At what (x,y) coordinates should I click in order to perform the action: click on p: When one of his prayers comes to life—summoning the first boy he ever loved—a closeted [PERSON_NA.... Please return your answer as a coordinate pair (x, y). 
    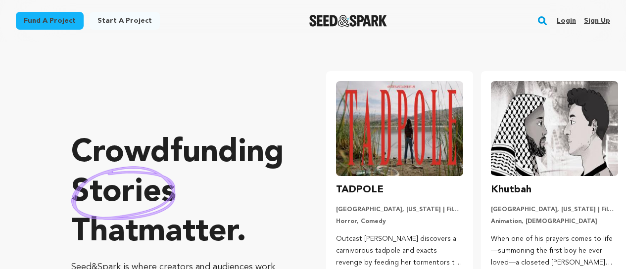
    Looking at the image, I should click on (554, 251).